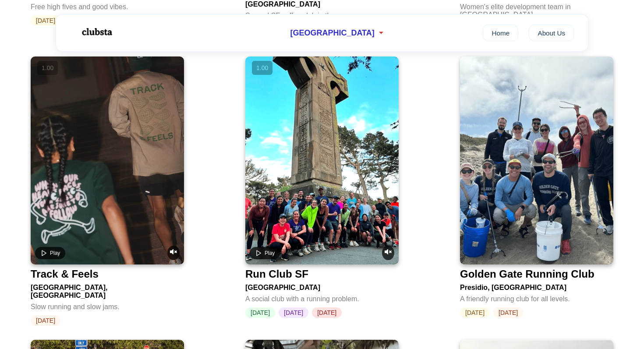  What do you see at coordinates (500, 33) in the screenshot?
I see `a: Home` at bounding box center [500, 33].